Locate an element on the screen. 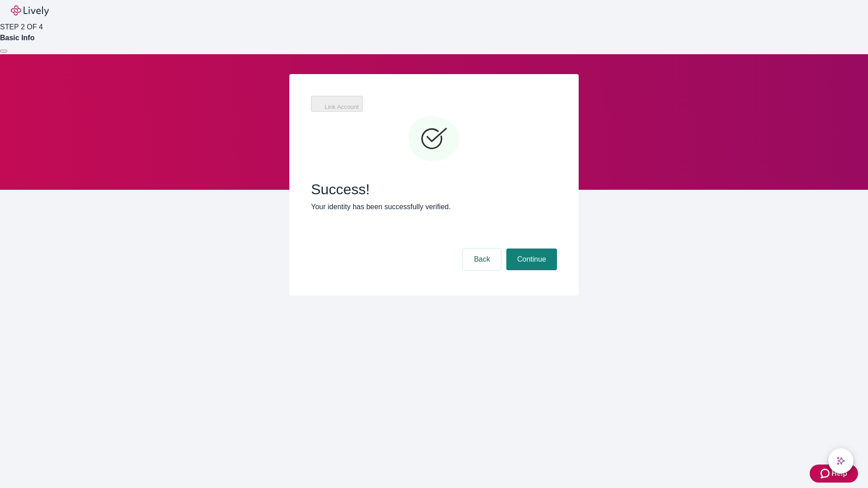  img: Lively is located at coordinates (30, 11).